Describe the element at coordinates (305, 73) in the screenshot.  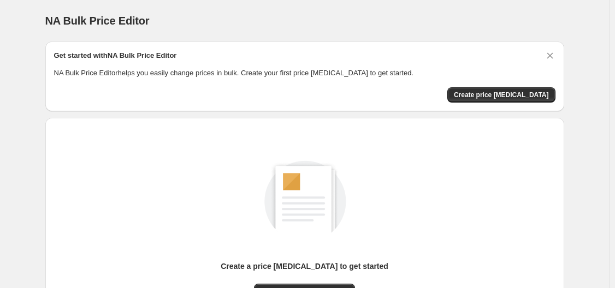
I see `p: NA Bulk Price Editor helps you easily change prices in bulk. Create your first price [MEDICAL_DAT...` at that location.